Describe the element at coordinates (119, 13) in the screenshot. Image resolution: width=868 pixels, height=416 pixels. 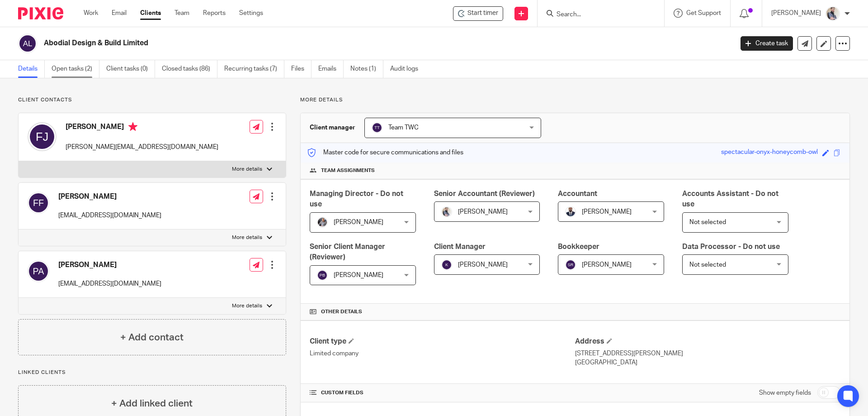
I see `a: Email` at that location.